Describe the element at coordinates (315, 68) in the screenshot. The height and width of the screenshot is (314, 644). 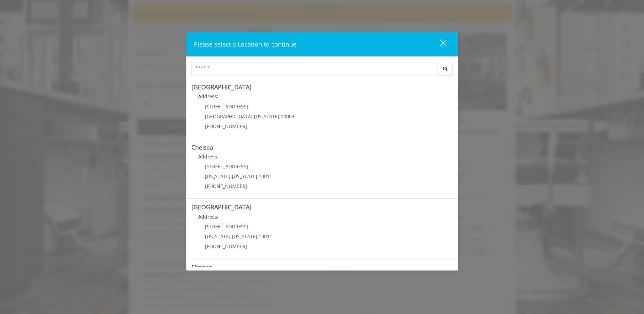
I see `input: Search Center` at that location.